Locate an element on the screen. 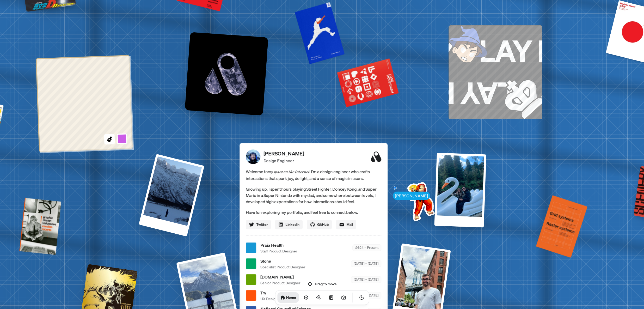  p: Growing up, I spent hours playing Street Fighter, Donkey Kong, and Super Mario in a Super Nintend... is located at coordinates (313, 196).